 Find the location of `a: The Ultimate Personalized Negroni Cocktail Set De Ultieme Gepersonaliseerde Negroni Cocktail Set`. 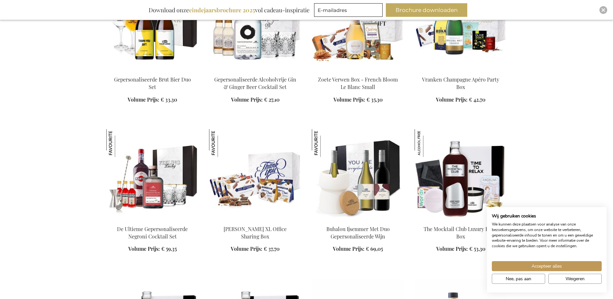

a: The Ultimate Personalized Negroni Cocktail Set De Ultieme Gepersonaliseerde Negroni Cocktail Set is located at coordinates (153, 220).